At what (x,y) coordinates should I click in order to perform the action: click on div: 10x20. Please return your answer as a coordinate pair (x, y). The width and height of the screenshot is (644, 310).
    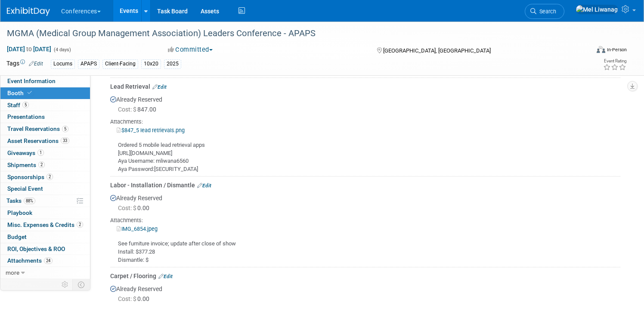
    Looking at the image, I should click on (151, 64).